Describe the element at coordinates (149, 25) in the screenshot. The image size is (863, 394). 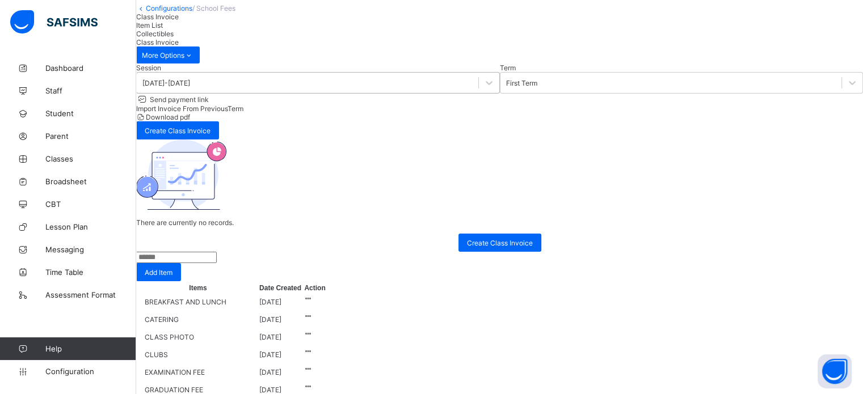
I see `span: Item List` at that location.